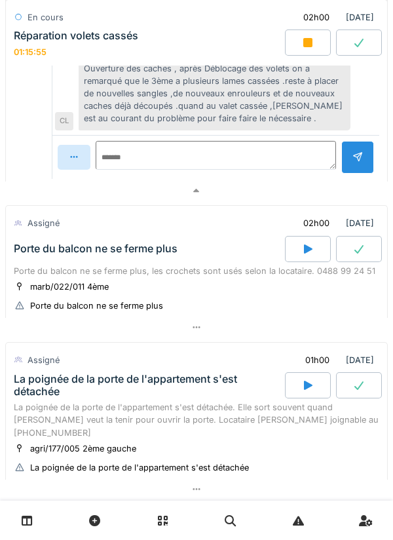 This screenshot has width=393, height=540. Describe the element at coordinates (69, 286) in the screenshot. I see `div: marb/022/011 4ème` at that location.